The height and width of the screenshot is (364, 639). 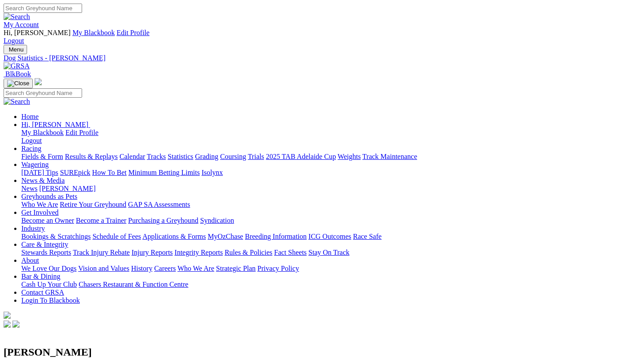 What do you see at coordinates (18, 84) in the screenshot?
I see `img: Close` at bounding box center [18, 84].